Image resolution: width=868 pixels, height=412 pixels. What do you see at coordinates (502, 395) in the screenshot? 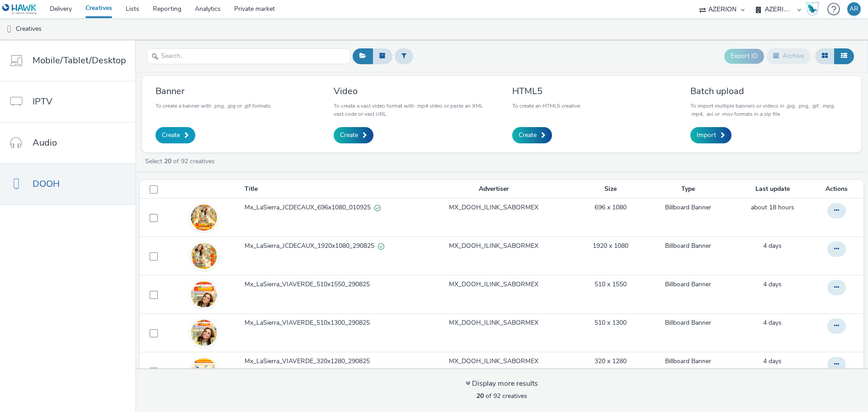
I see `span: of 92 creatives` at bounding box center [502, 395].